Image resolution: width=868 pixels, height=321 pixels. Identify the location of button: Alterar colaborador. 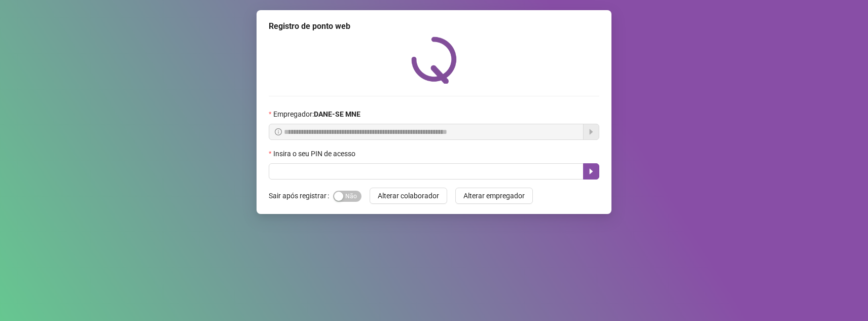
(408, 196).